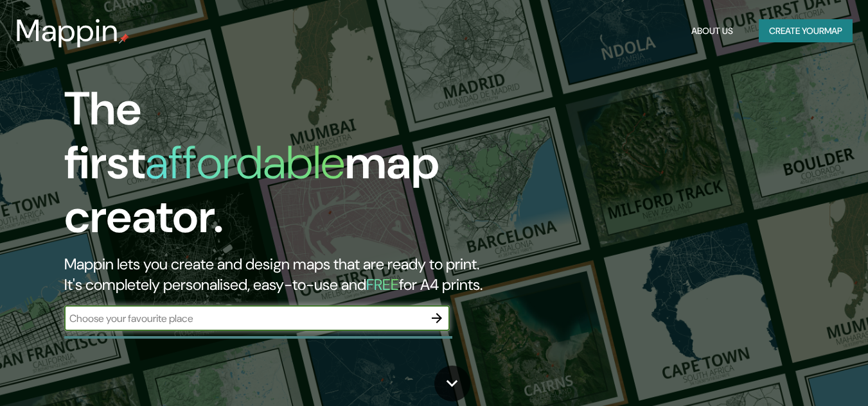  I want to click on h1: The first map creator., so click(281, 168).